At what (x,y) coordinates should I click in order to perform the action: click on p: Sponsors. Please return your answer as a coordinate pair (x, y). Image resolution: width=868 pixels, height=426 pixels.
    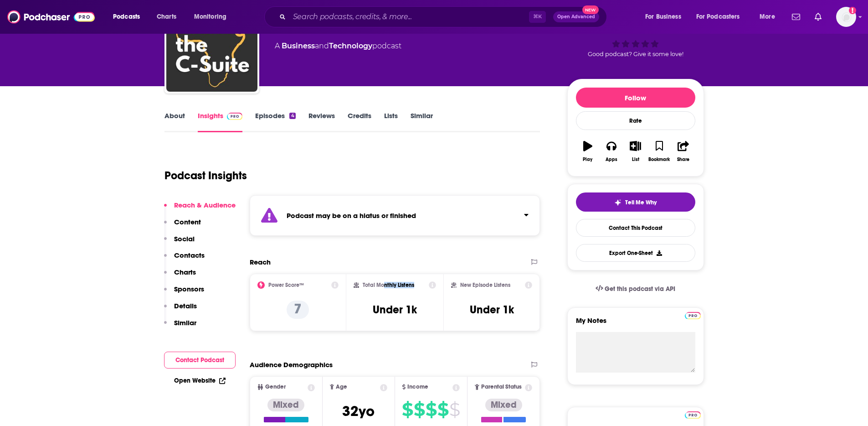
    Looking at the image, I should click on (189, 289).